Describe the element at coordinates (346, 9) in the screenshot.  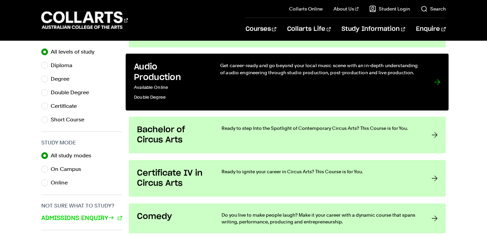
I see `a: About Us` at that location.